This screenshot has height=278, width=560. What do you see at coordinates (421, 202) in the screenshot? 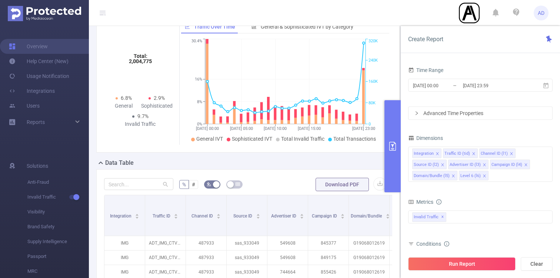
I see `span: Metrics` at bounding box center [421, 202].